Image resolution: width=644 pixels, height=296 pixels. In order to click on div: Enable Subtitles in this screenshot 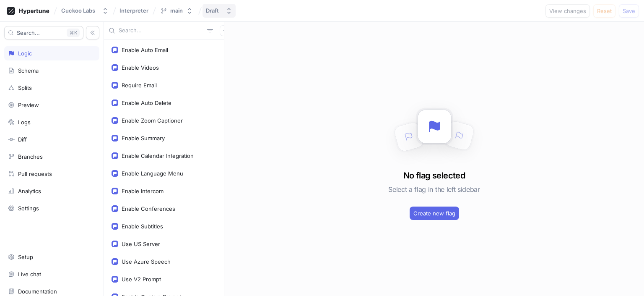, I will do `click(142, 226)`.